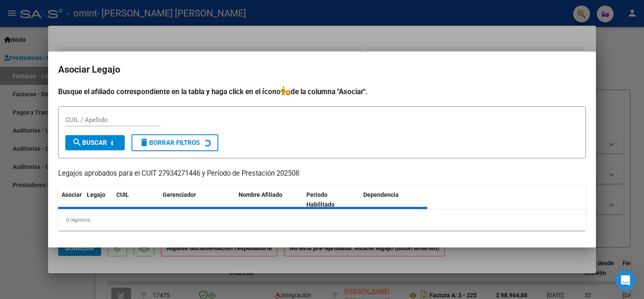 The width and height of the screenshot is (644, 299). I want to click on span: Borrar Filtros, so click(169, 143).